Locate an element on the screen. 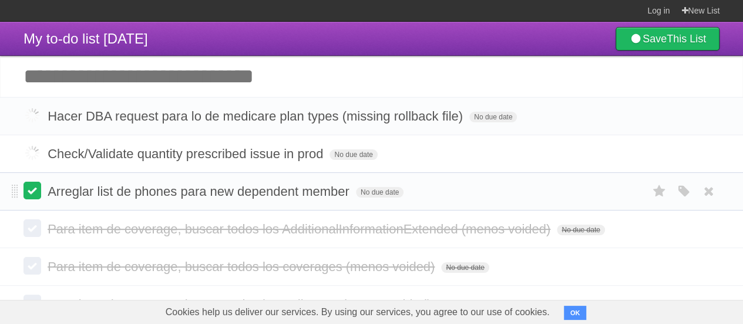 This screenshot has width=743, height=324. span: Hacer DBA request para lo de medicare plan types (missing rollback file) is located at coordinates (257, 116).